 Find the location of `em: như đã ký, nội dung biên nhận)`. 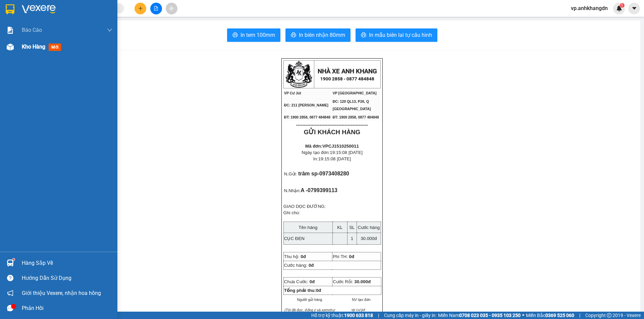

em: như đã ký, nội dung biên nhận) is located at coordinates (312, 313).